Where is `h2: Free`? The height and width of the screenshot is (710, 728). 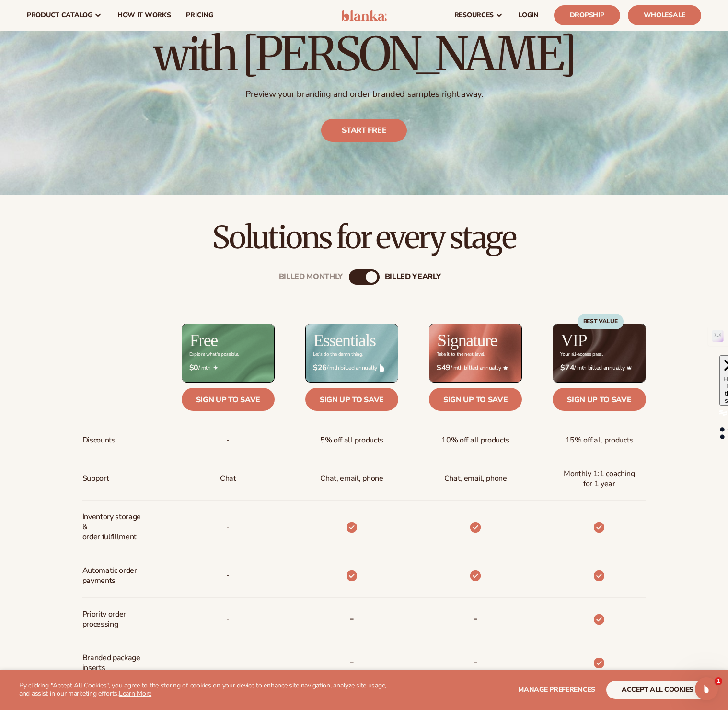
h2: Free is located at coordinates (203, 341).